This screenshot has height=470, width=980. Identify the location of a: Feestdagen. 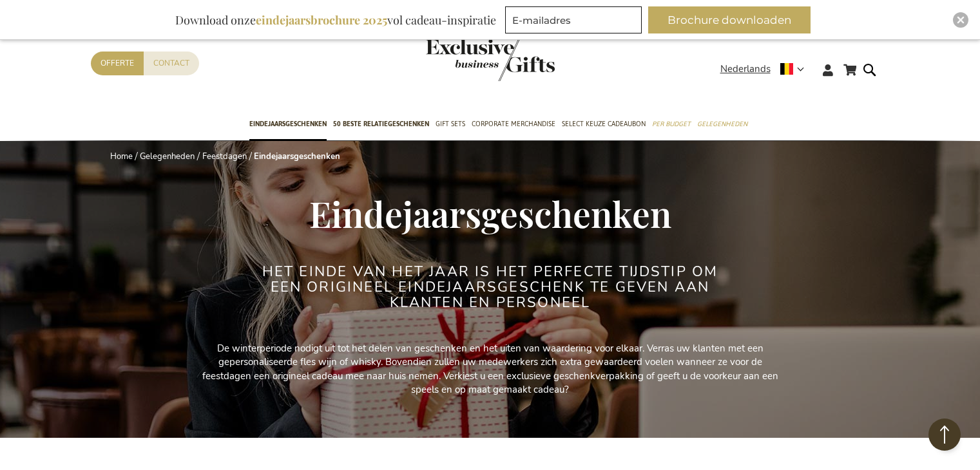
(224, 157).